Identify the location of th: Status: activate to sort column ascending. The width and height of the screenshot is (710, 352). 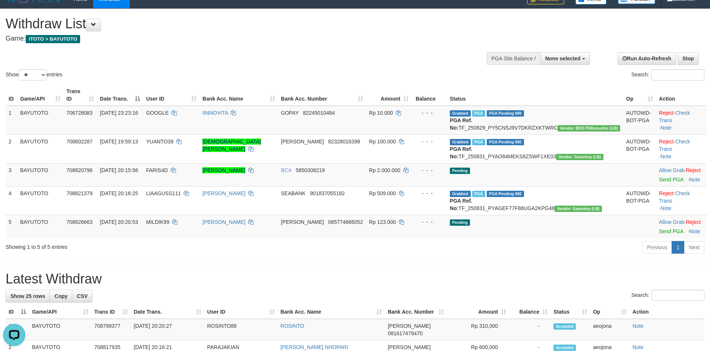
(570, 312).